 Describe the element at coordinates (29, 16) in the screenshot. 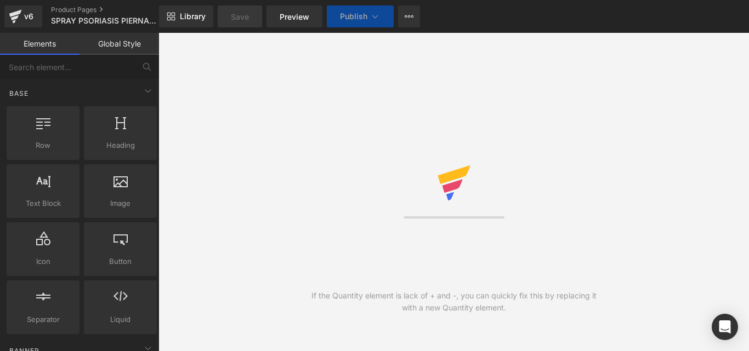

I see `div: v6` at that location.